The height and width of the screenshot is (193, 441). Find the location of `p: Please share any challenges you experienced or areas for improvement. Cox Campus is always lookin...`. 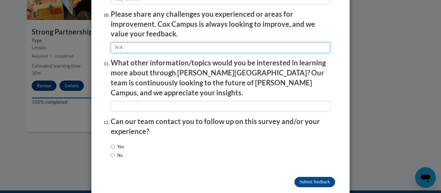

p: Please share any challenges you experienced or areas for improvement. Cox Campus is always lookin... is located at coordinates (220, 24).